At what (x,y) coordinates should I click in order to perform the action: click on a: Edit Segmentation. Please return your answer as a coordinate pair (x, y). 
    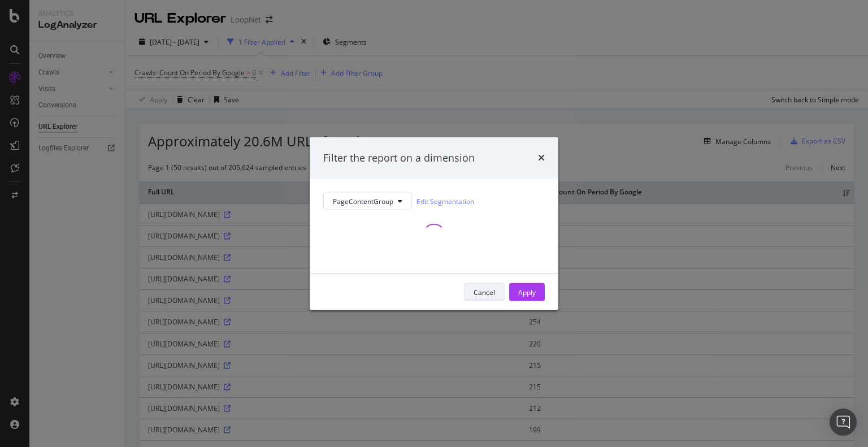
    Looking at the image, I should click on (446, 201).